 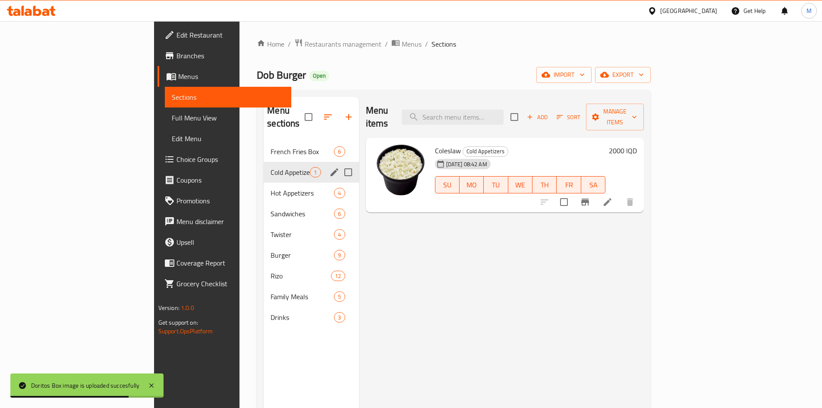 I want to click on div: Drinks3, so click(x=311, y=317).